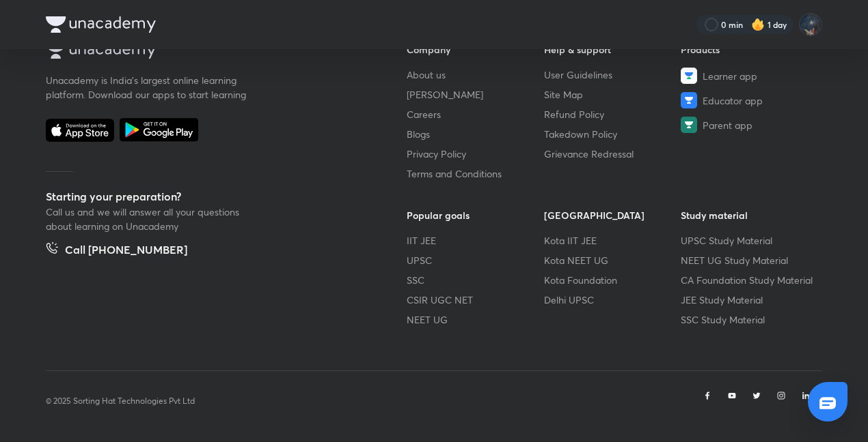  What do you see at coordinates (121, 401) in the screenshot?
I see `p: © 2025 Sorting Hat Technologies Pvt Ltd` at bounding box center [121, 401].